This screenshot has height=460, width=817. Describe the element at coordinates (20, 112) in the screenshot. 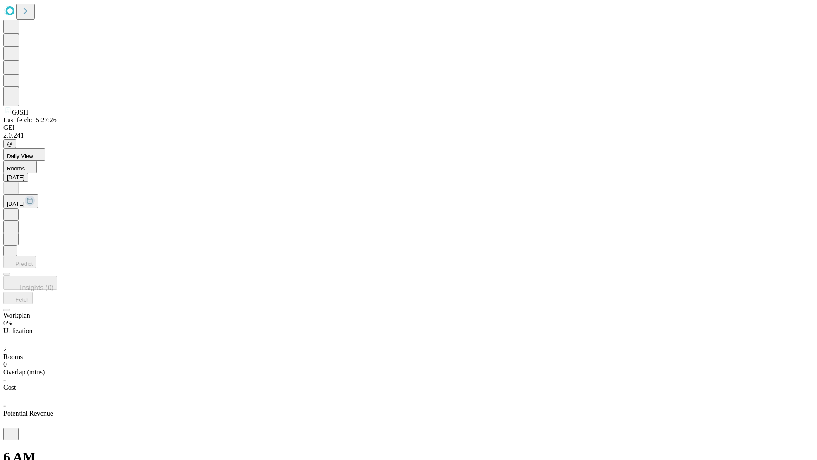

I see `span: GJSH` at that location.